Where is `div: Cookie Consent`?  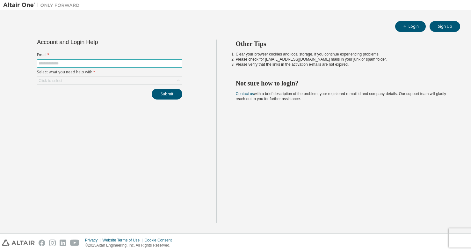 div: Cookie Consent is located at coordinates (160, 240).